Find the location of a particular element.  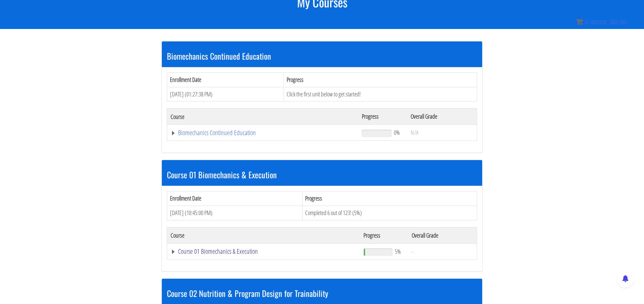

span: 0% is located at coordinates (397, 133).